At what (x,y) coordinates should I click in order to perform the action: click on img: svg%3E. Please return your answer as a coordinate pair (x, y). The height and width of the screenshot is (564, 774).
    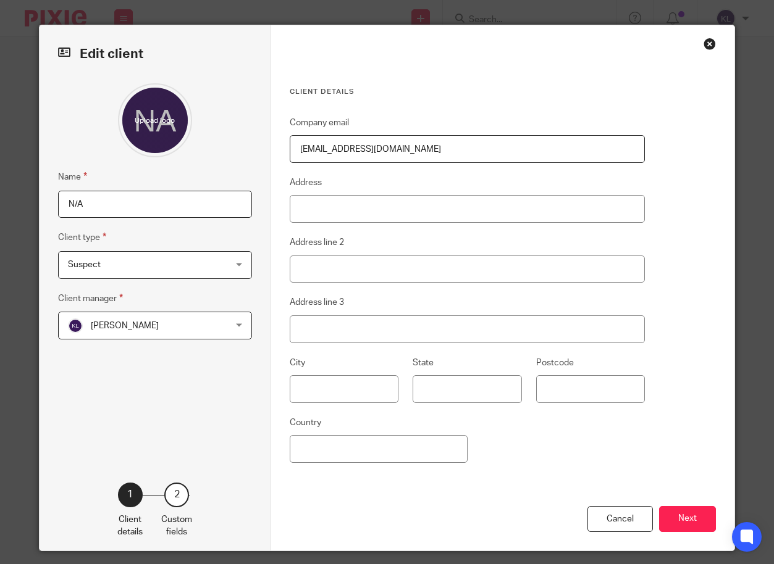
    Looking at the image, I should click on (75, 326).